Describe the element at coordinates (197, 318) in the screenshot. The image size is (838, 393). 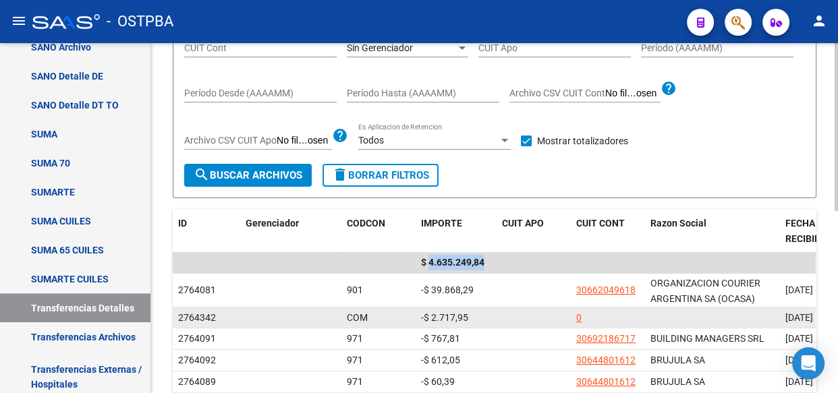
I see `span: 2764342` at that location.